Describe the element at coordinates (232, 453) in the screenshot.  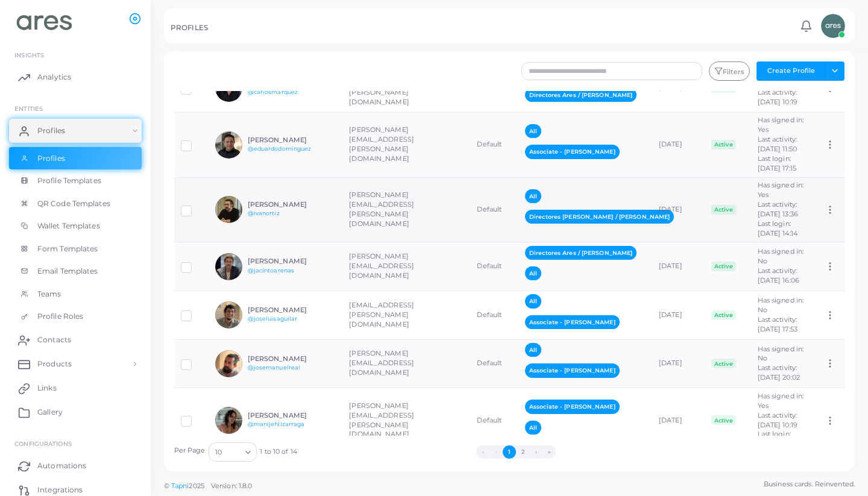
I see `input: Search for option` at that location.